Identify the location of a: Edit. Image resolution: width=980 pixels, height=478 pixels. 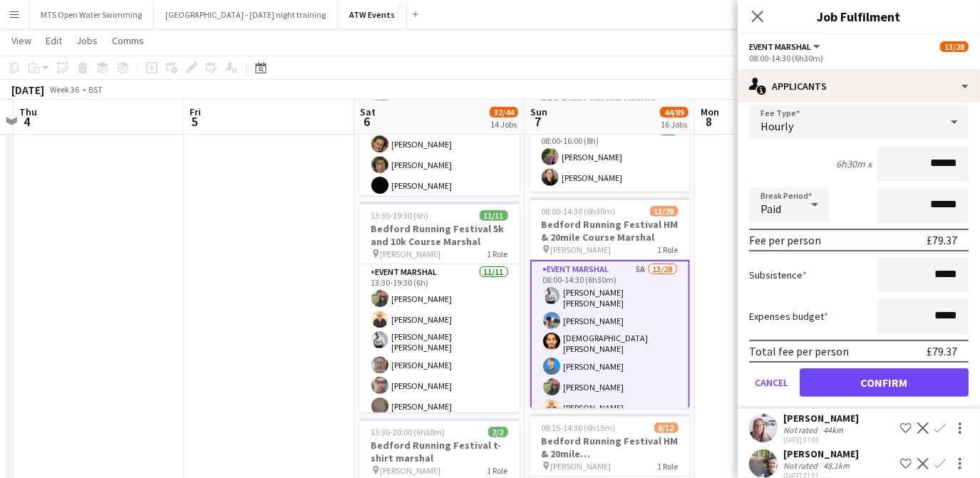
(53, 41).